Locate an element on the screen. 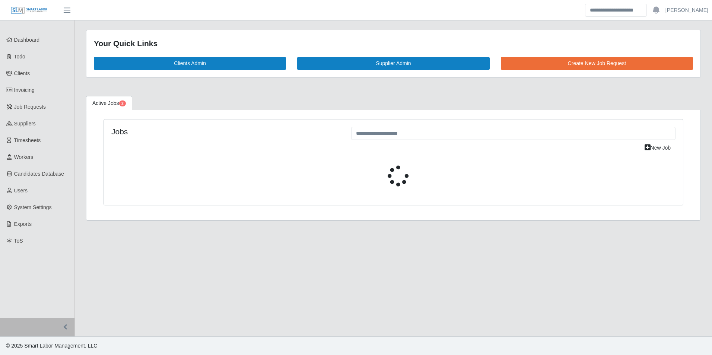 Image resolution: width=712 pixels, height=355 pixels. span: Candidates Database is located at coordinates (39, 174).